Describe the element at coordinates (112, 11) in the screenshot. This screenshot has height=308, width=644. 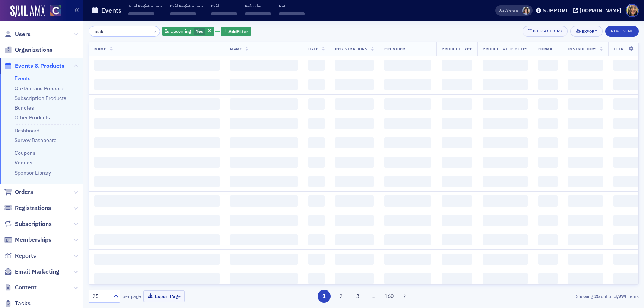
I see `h1: Events` at that location.